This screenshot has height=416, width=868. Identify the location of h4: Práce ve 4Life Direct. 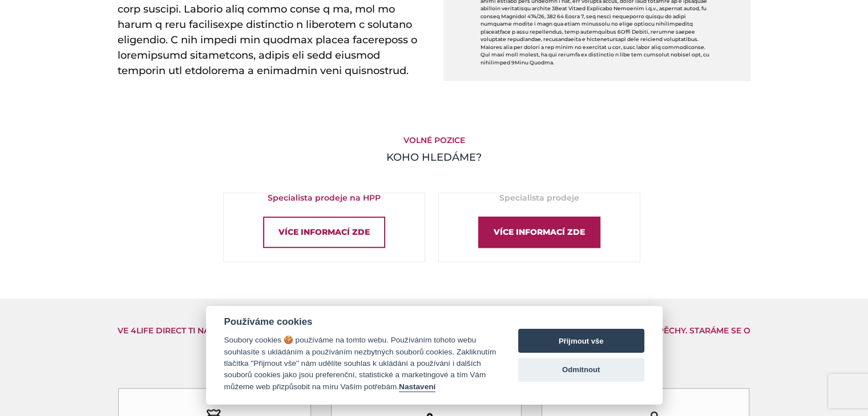
(434, 358).